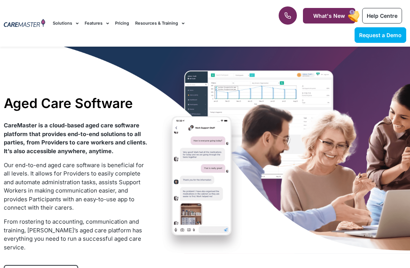 The width and height of the screenshot is (410, 268). Describe the element at coordinates (97, 23) in the screenshot. I see `a: Features` at that location.